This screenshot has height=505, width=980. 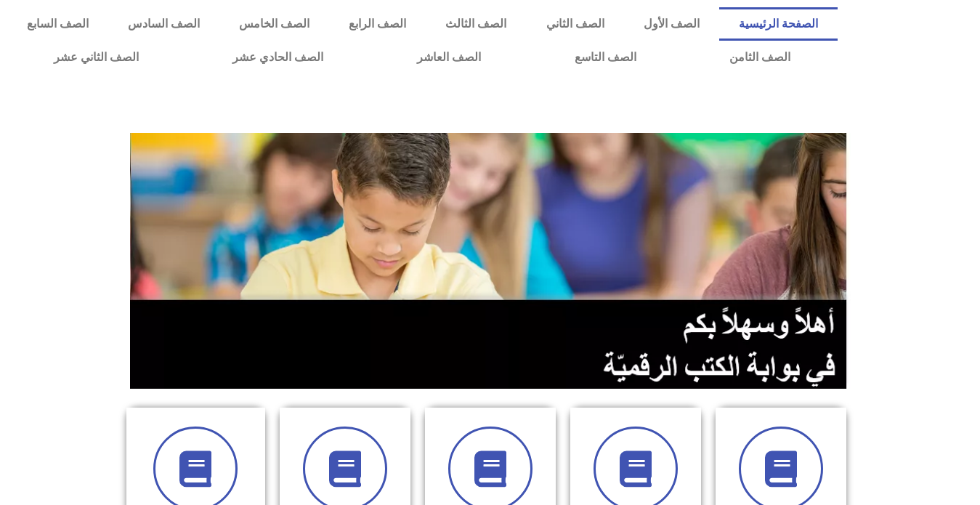 What do you see at coordinates (778, 24) in the screenshot?
I see `a: الصفحة الرئيسية` at bounding box center [778, 24].